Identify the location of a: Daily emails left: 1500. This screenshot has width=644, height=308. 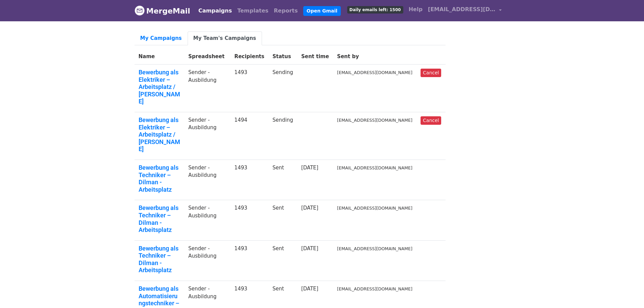
(375, 9).